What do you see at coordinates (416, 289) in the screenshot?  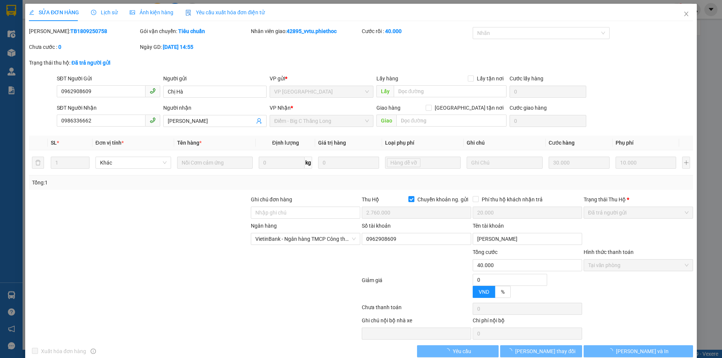 I see `div: Giảm giá` at bounding box center [416, 289].